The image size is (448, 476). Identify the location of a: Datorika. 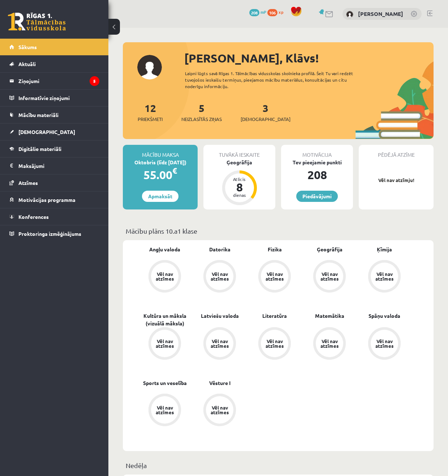
(220, 249).